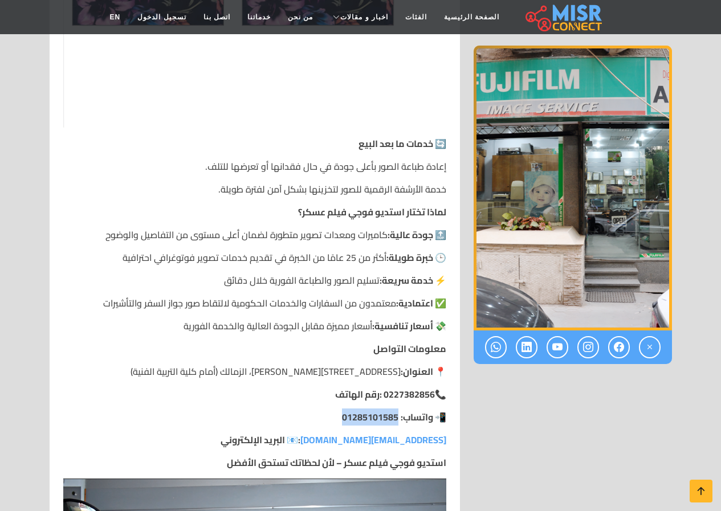 The width and height of the screenshot is (721, 511). What do you see at coordinates (370, 417) in the screenshot?
I see `strong: 01285101585` at bounding box center [370, 417].